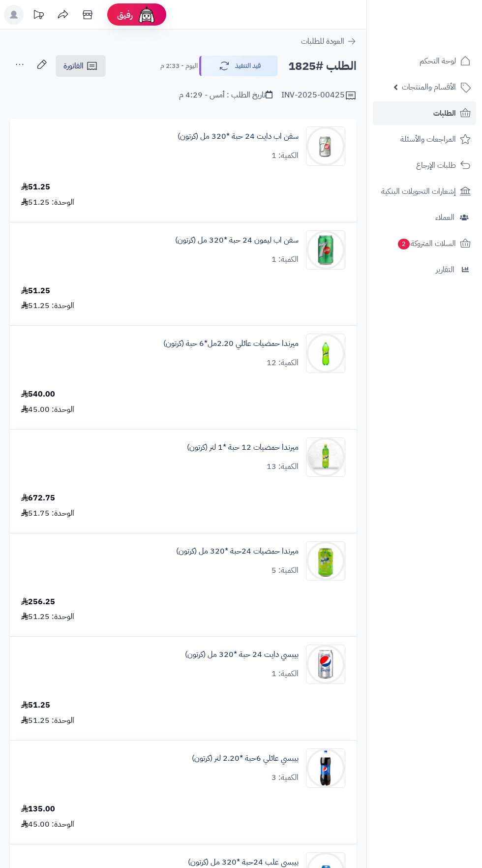  I want to click on small: اليوم - 2:33 م, so click(179, 66).